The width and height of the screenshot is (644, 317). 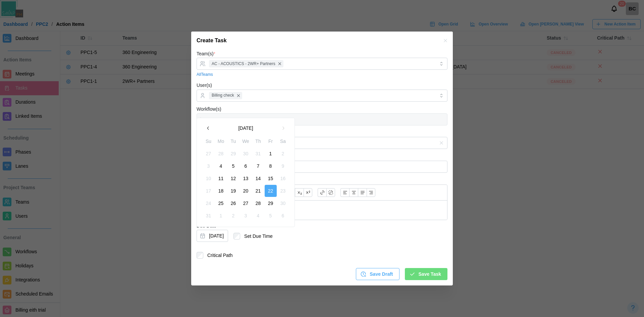 What do you see at coordinates (246, 142) in the screenshot?
I see `th: We` at bounding box center [246, 142].